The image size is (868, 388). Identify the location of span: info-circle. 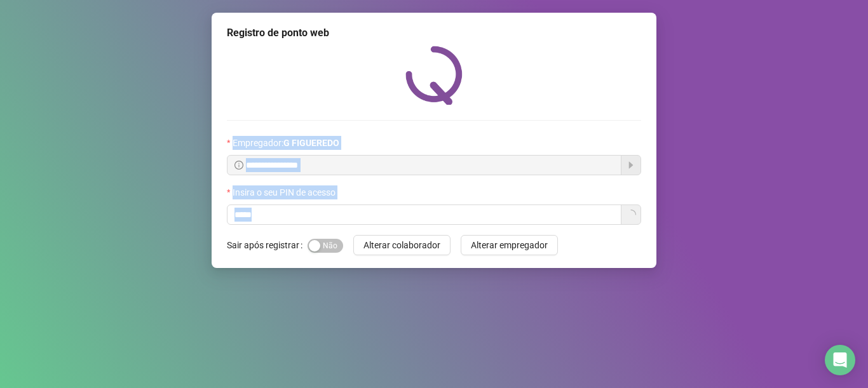
(239, 165).